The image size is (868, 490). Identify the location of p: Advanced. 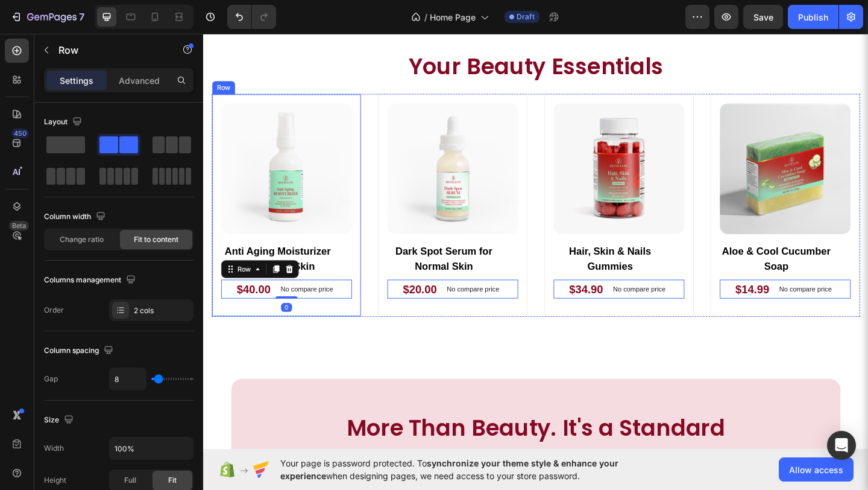
(139, 80).